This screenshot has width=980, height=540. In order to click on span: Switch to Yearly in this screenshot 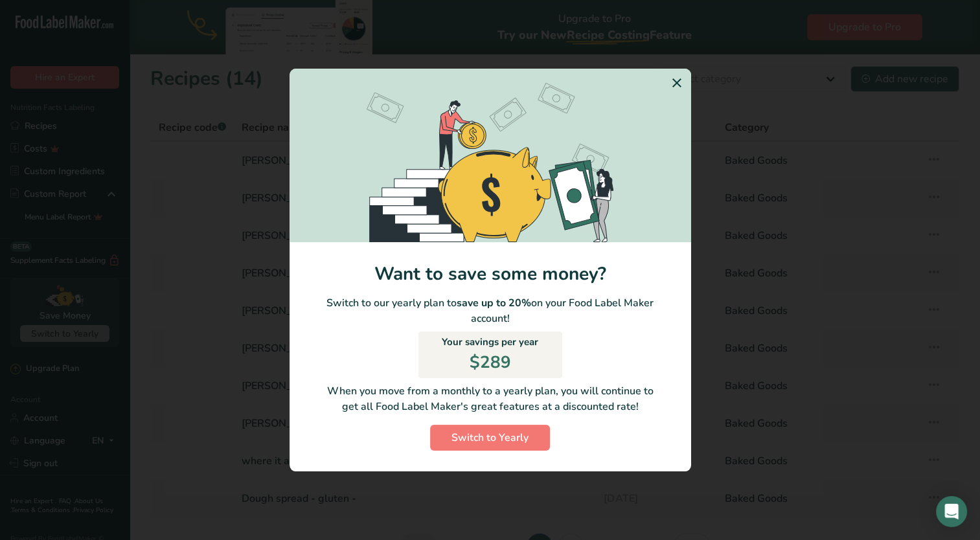, I will do `click(490, 437)`.